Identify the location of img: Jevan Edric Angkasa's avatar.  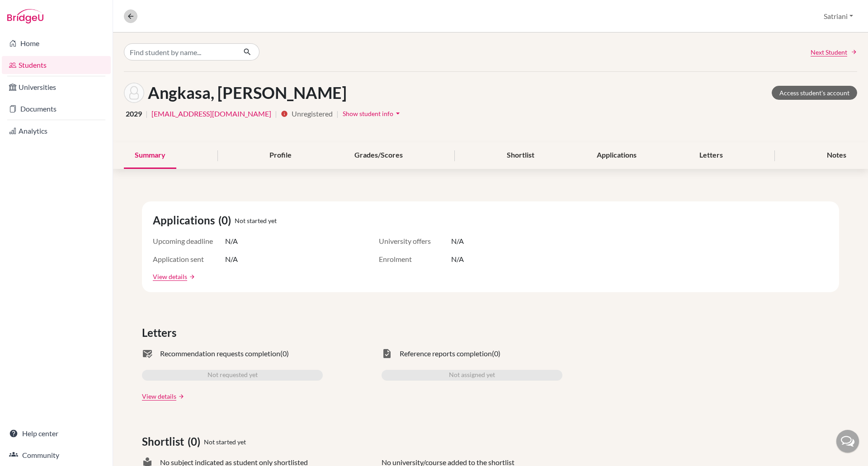
(134, 93).